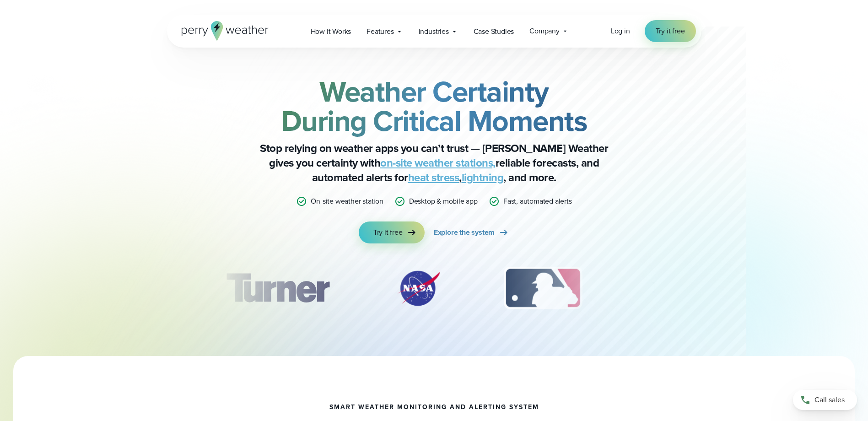 Image resolution: width=868 pixels, height=421 pixels. I want to click on p: Desktop & mobile app, so click(443, 201).